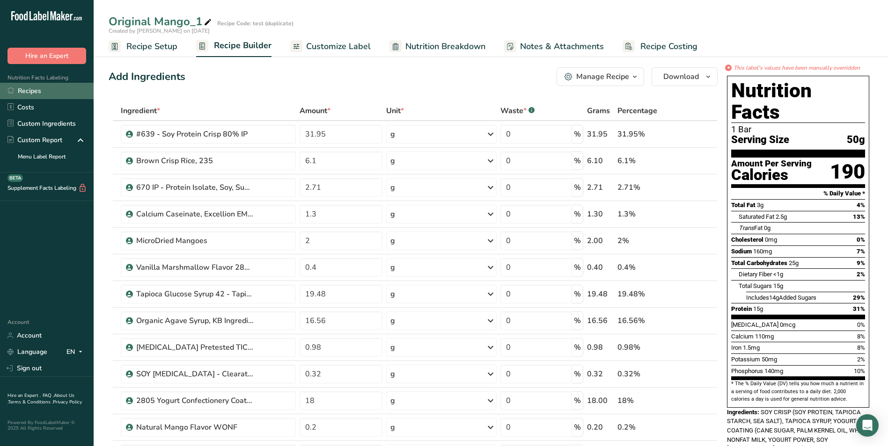  I want to click on div: 2805 Yogurt Confectionery Coating - MB - Yogurt Confectionery Coating, so click(195, 401).